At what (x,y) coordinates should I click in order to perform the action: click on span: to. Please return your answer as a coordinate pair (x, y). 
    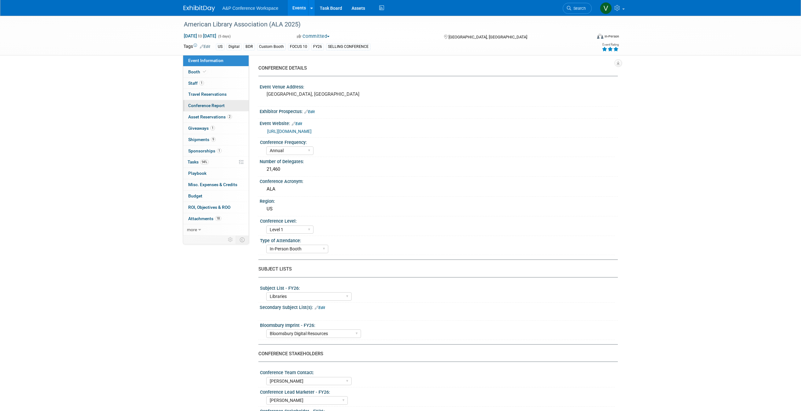
    Looking at the image, I should click on (200, 36).